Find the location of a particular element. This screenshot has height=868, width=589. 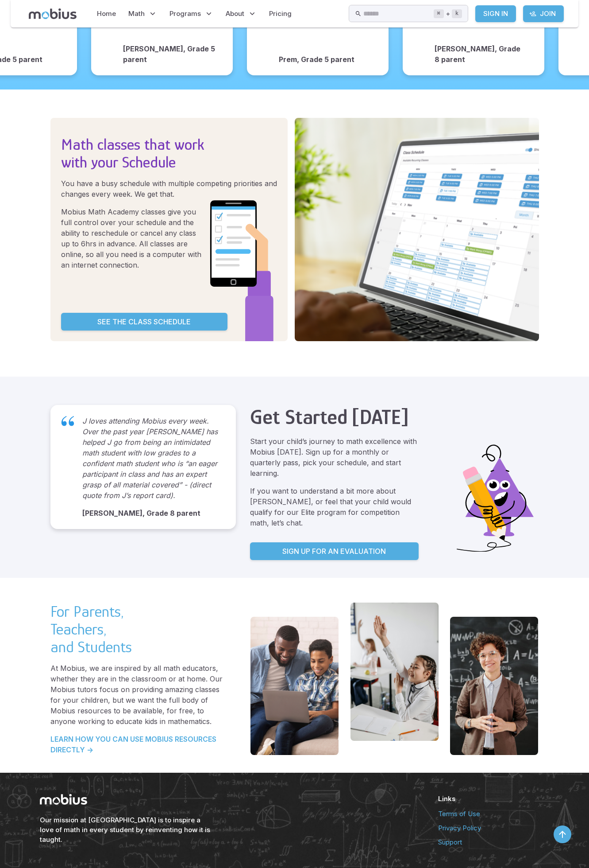

a: Pricing is located at coordinates (280, 14).